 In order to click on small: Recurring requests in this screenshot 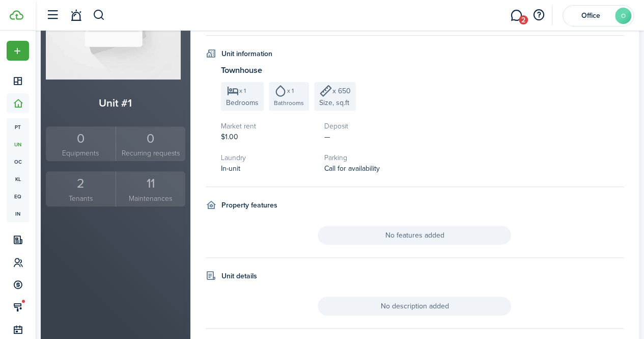, I will do `click(151, 153)`.